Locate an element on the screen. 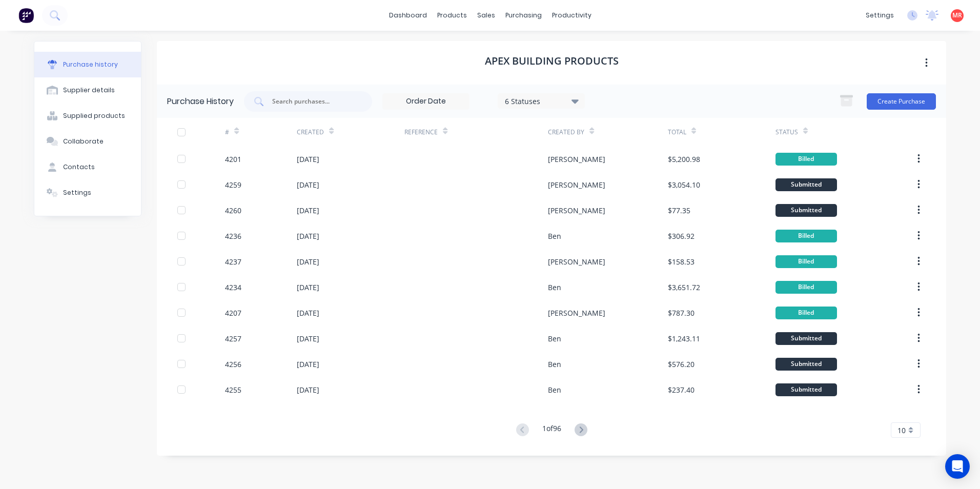 The width and height of the screenshot is (980, 489). div: 4234 is located at coordinates (233, 287).